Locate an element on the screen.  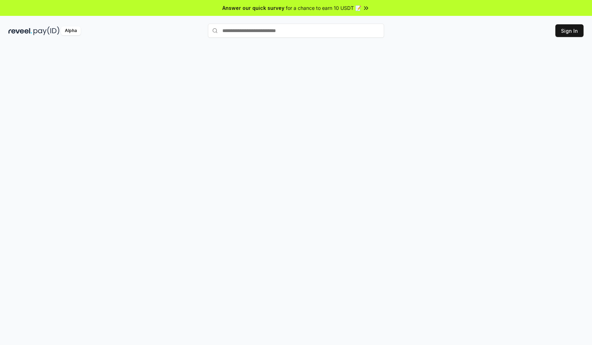
img: pay_id is located at coordinates (46, 31).